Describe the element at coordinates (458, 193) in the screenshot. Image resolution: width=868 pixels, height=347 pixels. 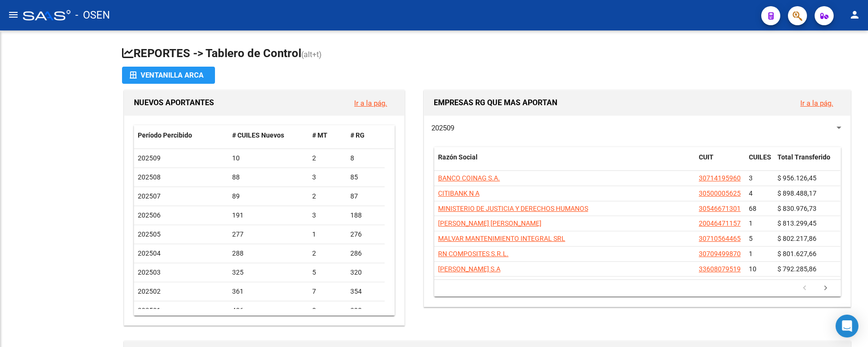
I see `span: CITIBANK N A` at that location.